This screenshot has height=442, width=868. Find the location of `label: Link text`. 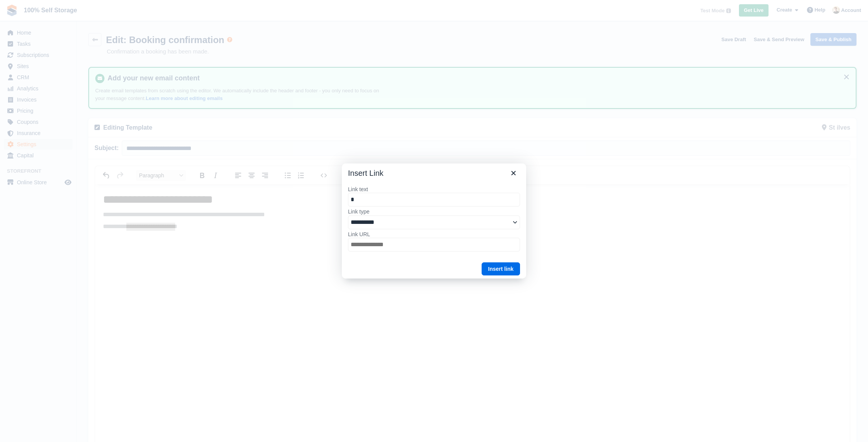

label: Link text is located at coordinates (434, 189).